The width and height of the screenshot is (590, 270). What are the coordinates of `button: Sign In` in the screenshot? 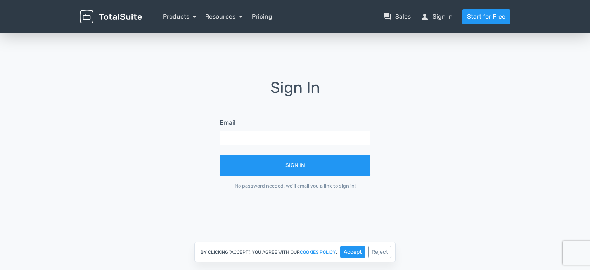 It's located at (295, 165).